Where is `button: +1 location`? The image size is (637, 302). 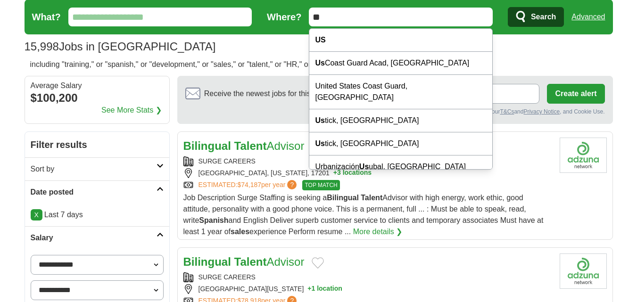 button: +1 location is located at coordinates (325, 289).